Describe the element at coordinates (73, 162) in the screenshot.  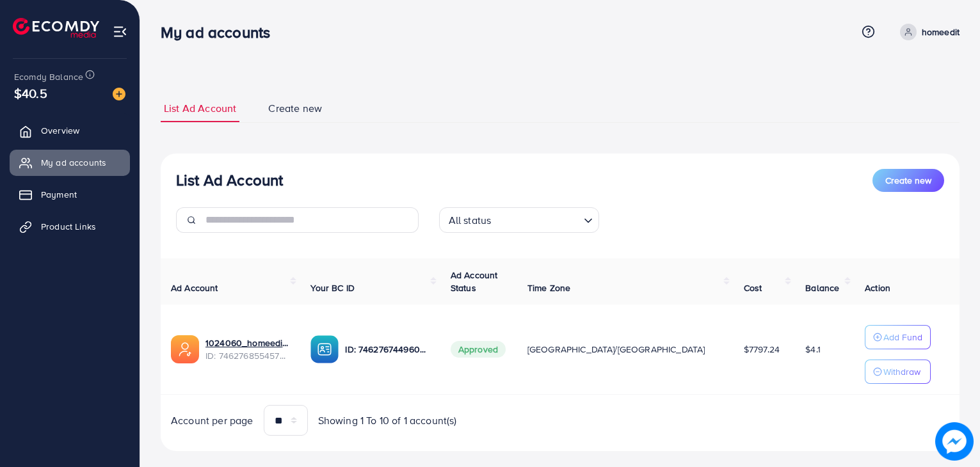
I see `span: My ad accounts` at that location.